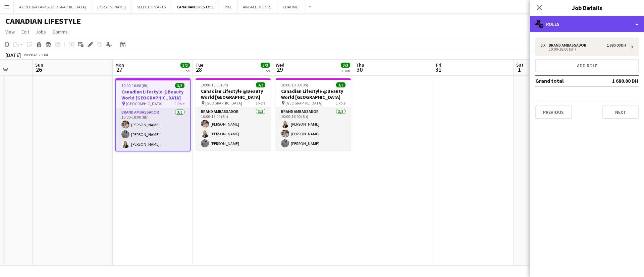 This screenshot has width=644, height=277. I want to click on button: Previous, so click(553, 112).